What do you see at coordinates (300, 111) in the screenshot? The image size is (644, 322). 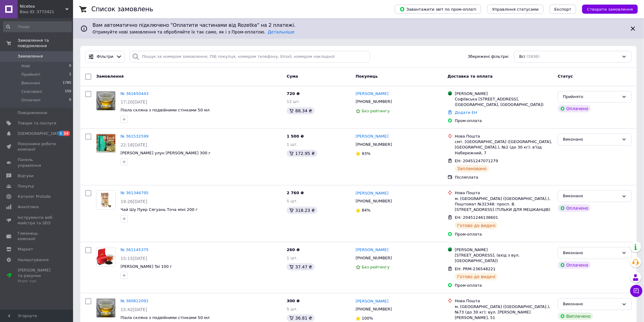 I see `div: 88.34 ₴` at bounding box center [300, 111].